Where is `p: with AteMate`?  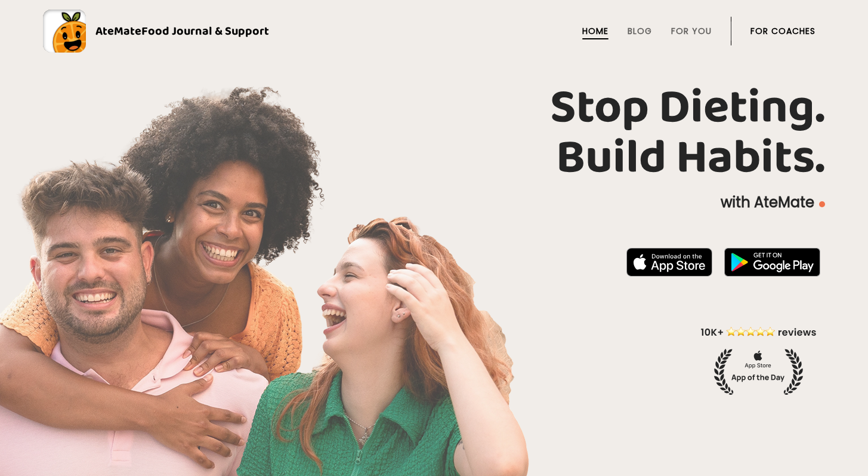
p: with AteMate is located at coordinates (434, 202).